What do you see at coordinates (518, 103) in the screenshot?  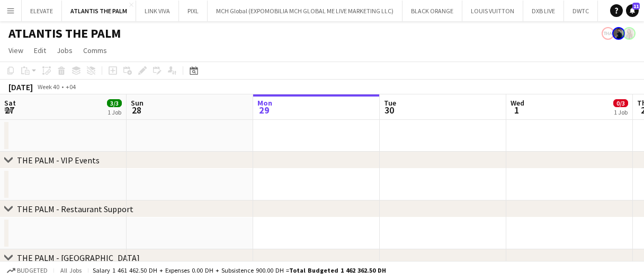 I see `span: Wed` at bounding box center [518, 103].